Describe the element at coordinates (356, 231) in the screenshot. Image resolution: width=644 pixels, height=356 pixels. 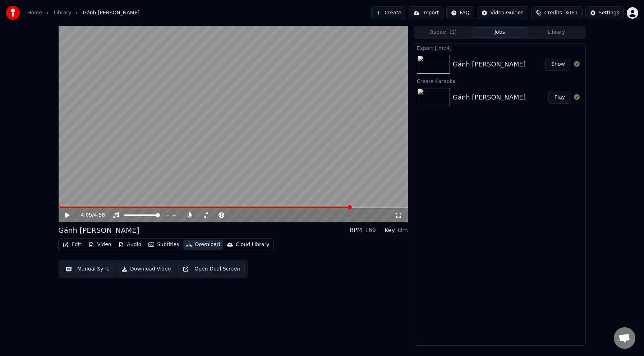
I see `div: BPM` at that location.